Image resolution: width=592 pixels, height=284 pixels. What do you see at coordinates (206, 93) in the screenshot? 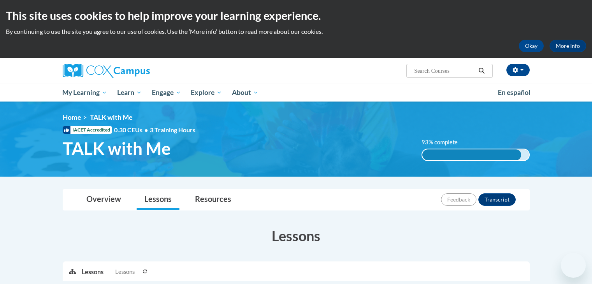
I see `a: Explore` at bounding box center [206, 93].